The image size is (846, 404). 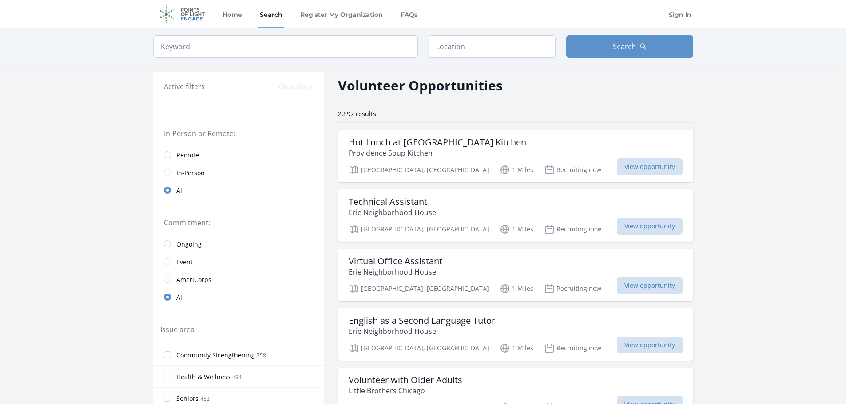 I want to click on a: Ongoing, so click(x=238, y=244).